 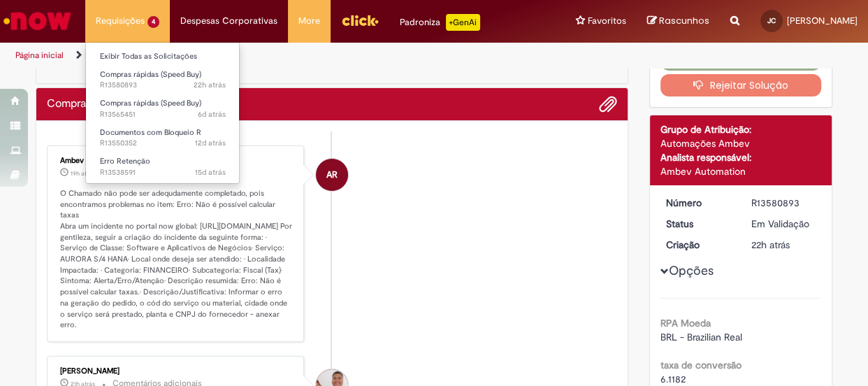 I want to click on span: AR, so click(x=332, y=175).